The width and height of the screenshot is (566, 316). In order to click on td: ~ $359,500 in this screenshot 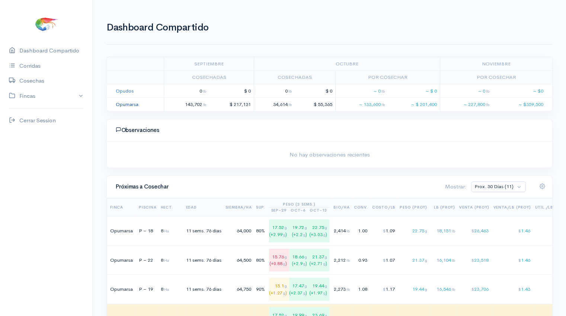, I will do `click(522, 105)`.